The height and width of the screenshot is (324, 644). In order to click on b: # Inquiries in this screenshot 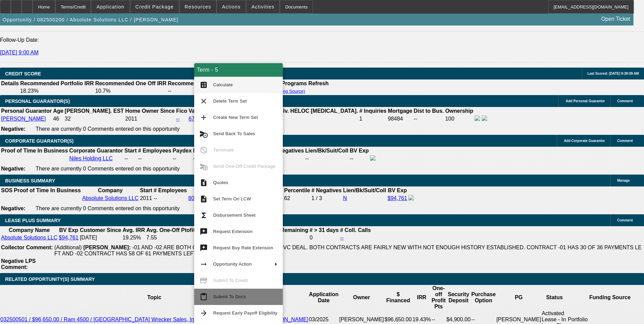, I will do `click(373, 110)`.